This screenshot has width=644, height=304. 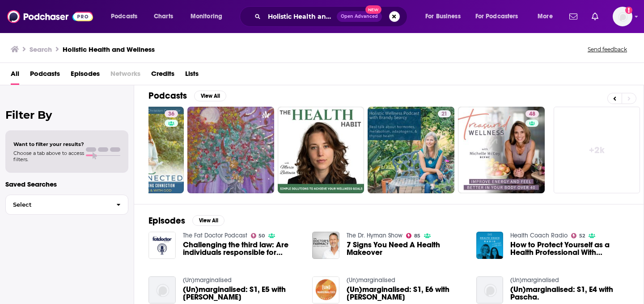 I want to click on a: The Fat Doctor Podcast, so click(x=215, y=235).